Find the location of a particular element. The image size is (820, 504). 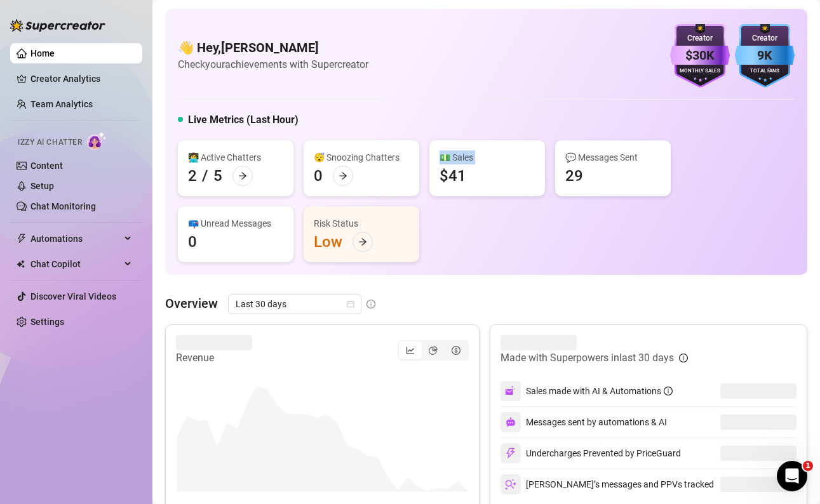

div: 2 is located at coordinates (193, 176).